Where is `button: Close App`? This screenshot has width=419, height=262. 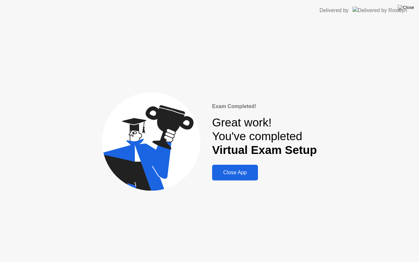 button: Close App is located at coordinates (235, 172).